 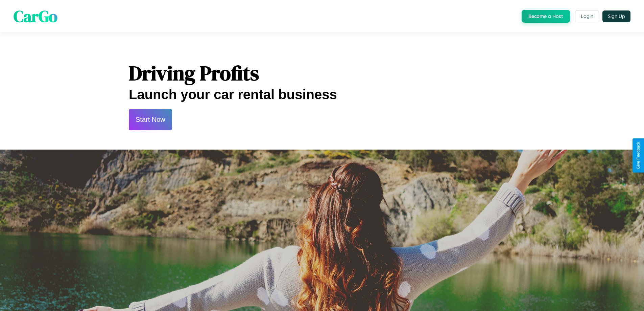 I want to click on button: Start Now, so click(x=151, y=119).